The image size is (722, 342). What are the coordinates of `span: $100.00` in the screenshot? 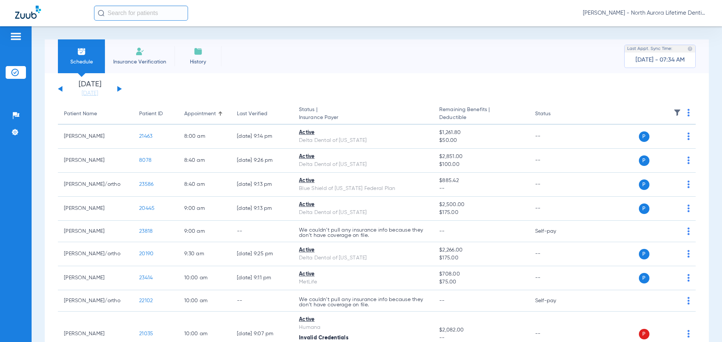 It's located at (481, 165).